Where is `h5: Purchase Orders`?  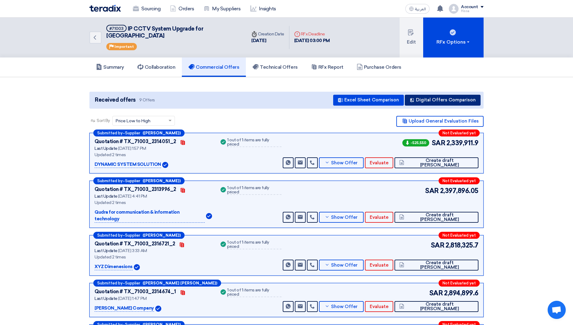 h5: Purchase Orders is located at coordinates (379, 67).